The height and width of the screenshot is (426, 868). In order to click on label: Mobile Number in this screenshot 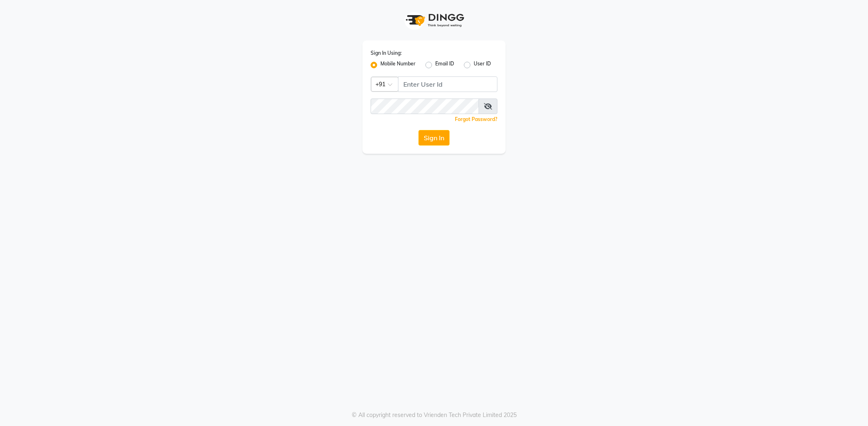, I will do `click(398, 65)`.